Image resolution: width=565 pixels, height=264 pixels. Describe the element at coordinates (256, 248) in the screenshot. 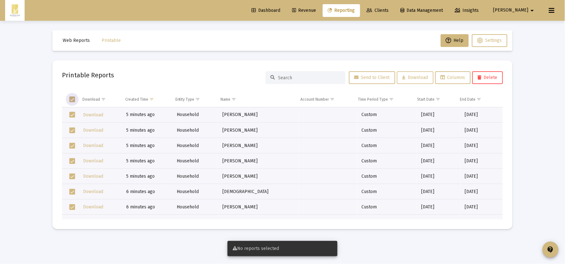

I see `span: No reports selected` at that location.